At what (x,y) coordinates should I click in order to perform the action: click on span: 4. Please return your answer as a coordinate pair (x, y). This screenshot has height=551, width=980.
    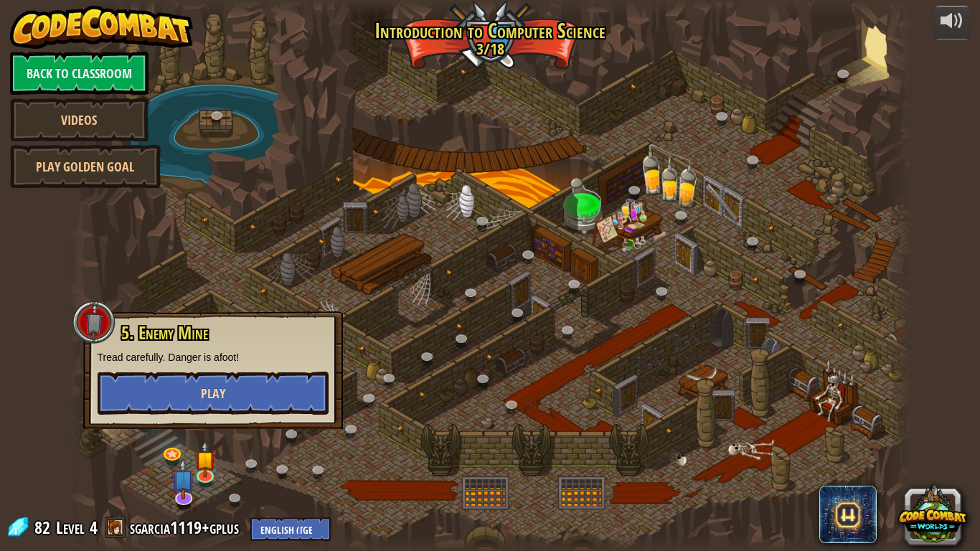
    Looking at the image, I should click on (93, 528).